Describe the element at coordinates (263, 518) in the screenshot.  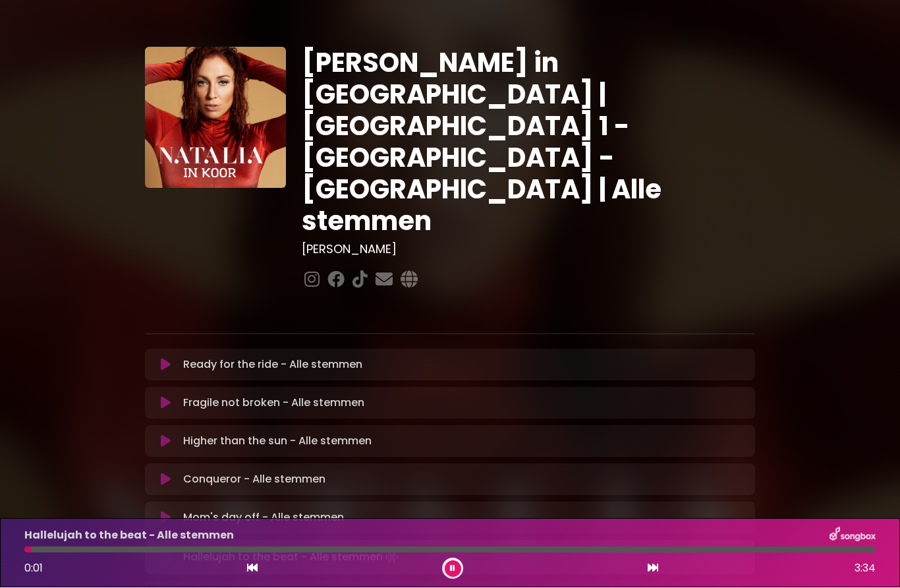
I see `p: Mom's day off - Alle stemmen` at that location.